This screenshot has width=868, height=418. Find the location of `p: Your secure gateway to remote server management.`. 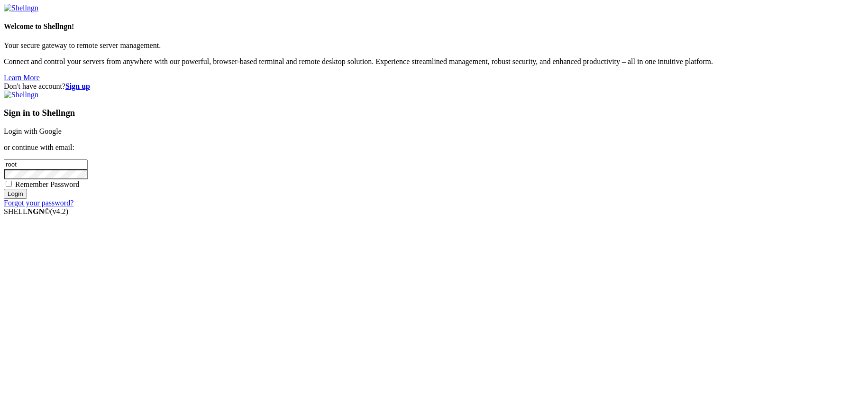

p: Your secure gateway to remote server management. is located at coordinates (434, 46).